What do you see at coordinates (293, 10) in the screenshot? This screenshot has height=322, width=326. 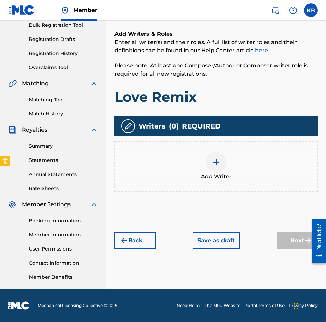 I see `img: help` at bounding box center [293, 10].